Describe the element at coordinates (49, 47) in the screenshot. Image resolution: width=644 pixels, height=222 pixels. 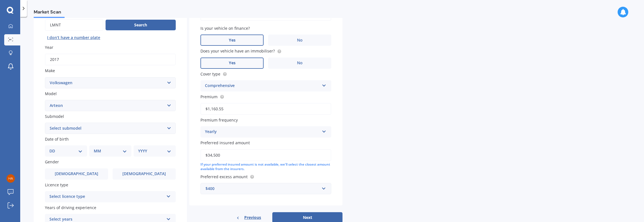
I see `span: Year` at that location.